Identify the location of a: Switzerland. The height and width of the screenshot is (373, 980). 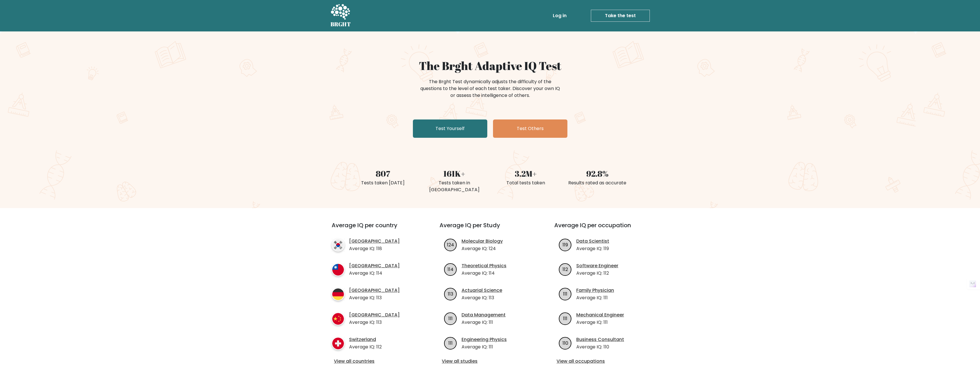
(365, 339).